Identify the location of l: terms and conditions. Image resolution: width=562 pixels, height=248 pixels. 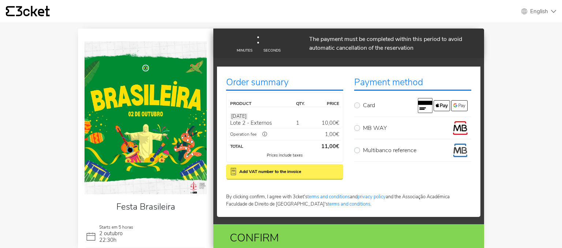
(349, 204).